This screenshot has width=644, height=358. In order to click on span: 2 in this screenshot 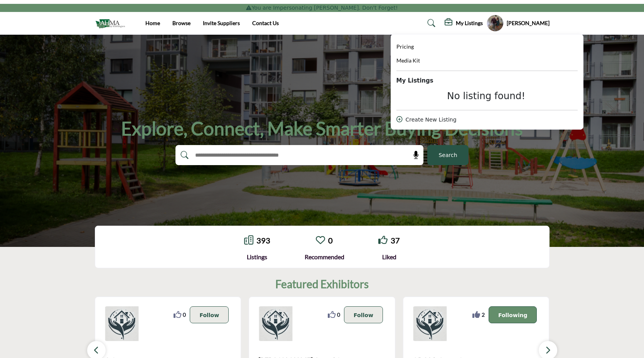, I will do `click(483, 314)`.